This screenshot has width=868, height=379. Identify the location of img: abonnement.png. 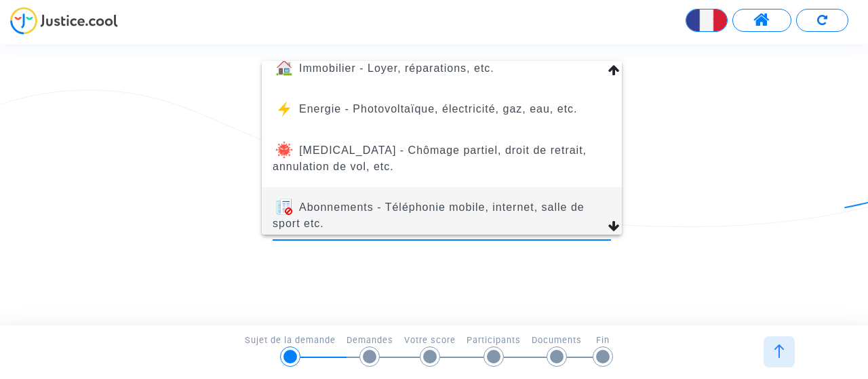
(284, 207).